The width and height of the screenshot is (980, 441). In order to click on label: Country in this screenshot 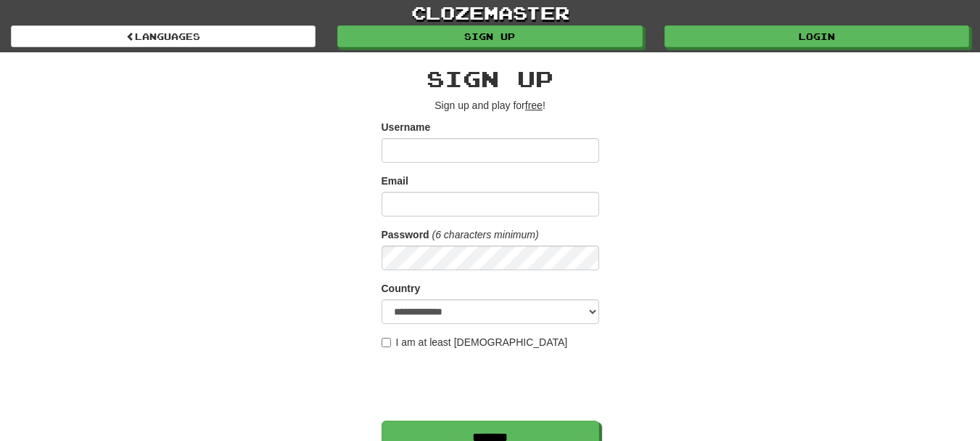, I will do `click(401, 288)`.